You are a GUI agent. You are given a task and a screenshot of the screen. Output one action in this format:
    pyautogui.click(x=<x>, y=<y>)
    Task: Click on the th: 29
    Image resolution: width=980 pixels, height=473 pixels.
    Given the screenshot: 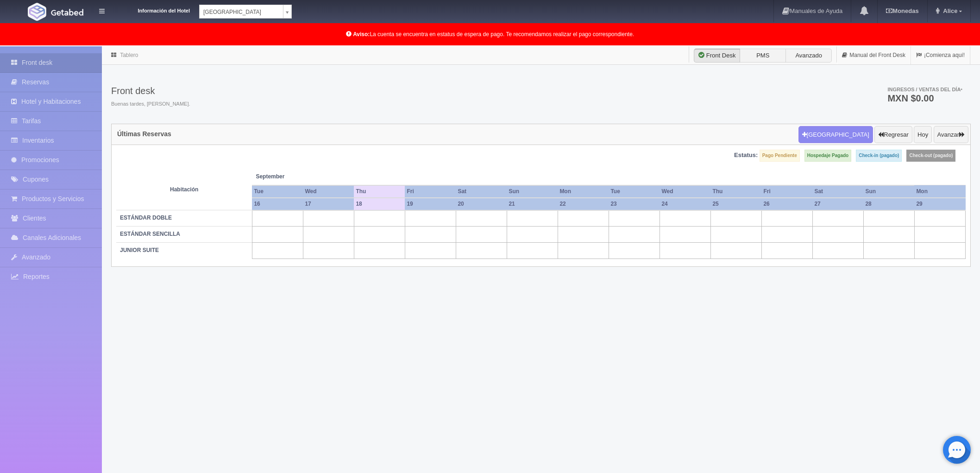 What is the action you would take?
    pyautogui.click(x=939, y=204)
    